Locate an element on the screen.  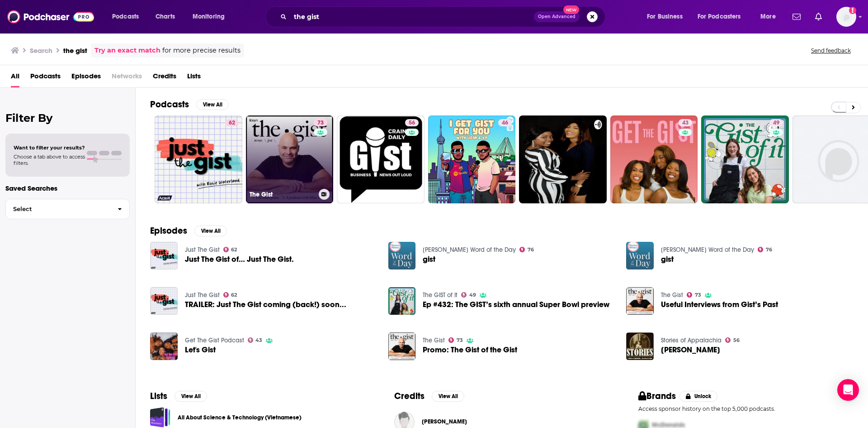
a: Credits is located at coordinates (165, 78).